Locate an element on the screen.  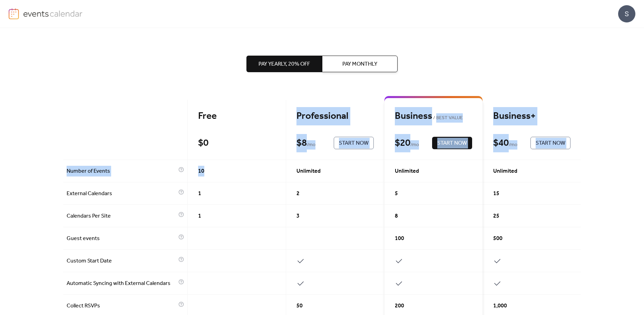
span: Guest events is located at coordinates (121, 239).